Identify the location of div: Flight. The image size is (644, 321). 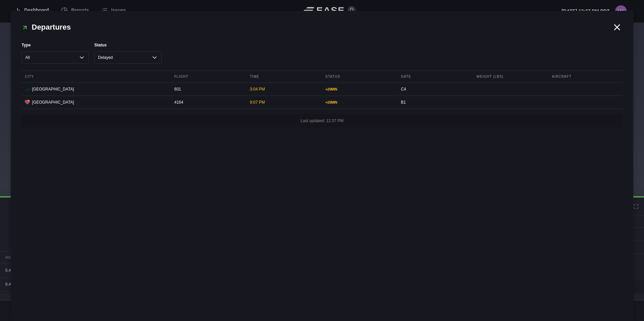
(207, 77).